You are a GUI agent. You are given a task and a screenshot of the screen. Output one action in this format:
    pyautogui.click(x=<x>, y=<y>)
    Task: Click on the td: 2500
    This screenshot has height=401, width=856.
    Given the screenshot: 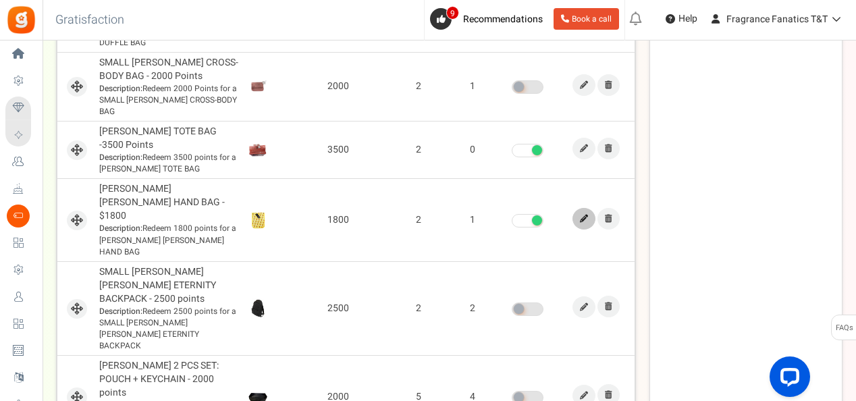 What is the action you would take?
    pyautogui.click(x=338, y=308)
    